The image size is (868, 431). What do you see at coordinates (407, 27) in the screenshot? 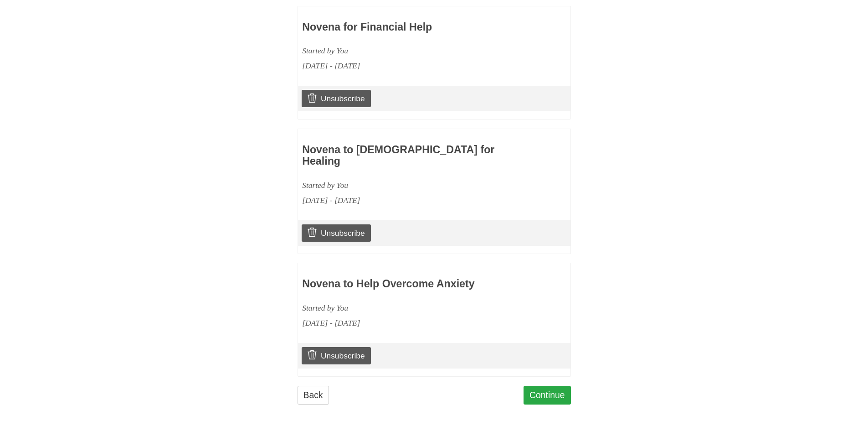
I see `h3: Novena for Financial Help` at bounding box center [407, 27].